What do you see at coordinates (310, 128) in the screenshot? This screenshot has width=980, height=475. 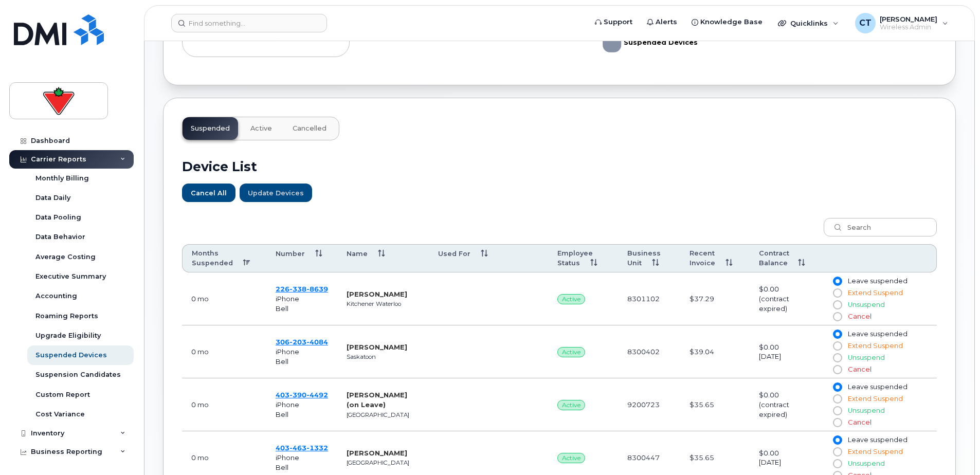 I see `span: Cancelled` at bounding box center [310, 128].